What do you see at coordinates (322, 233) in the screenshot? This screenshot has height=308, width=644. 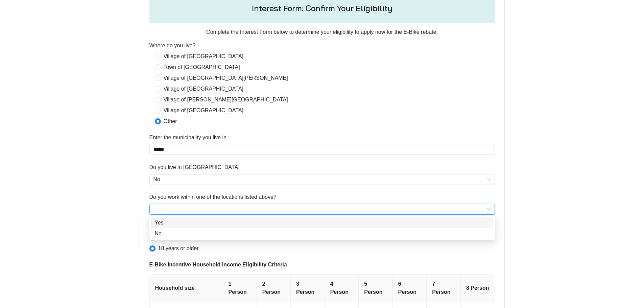 I see `div: No` at bounding box center [322, 233].